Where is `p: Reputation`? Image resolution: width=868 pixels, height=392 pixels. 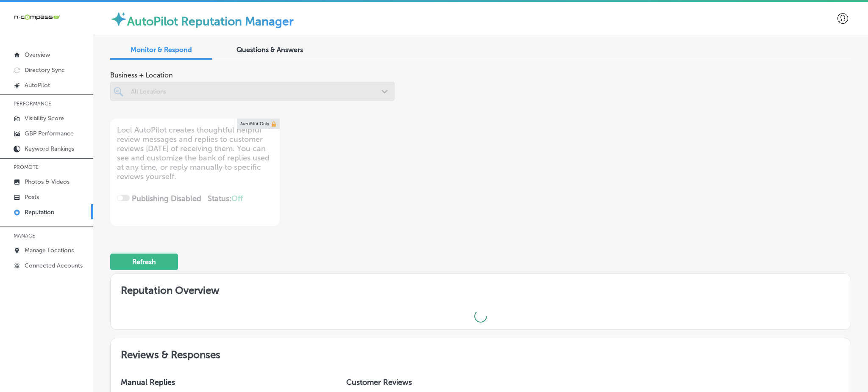 p: Reputation is located at coordinates (39, 212).